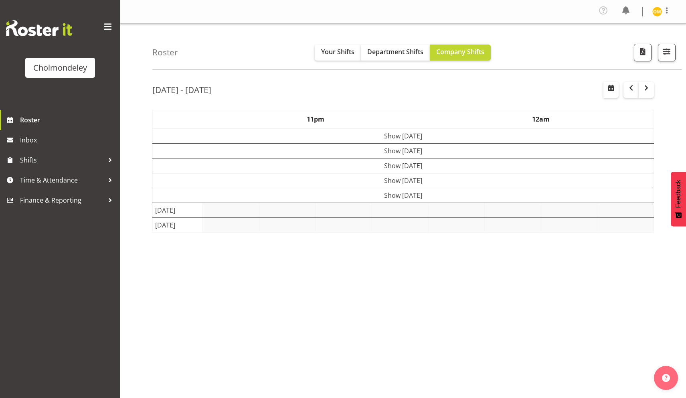  Describe the element at coordinates (337, 53) in the screenshot. I see `button: Your Shifts` at that location.